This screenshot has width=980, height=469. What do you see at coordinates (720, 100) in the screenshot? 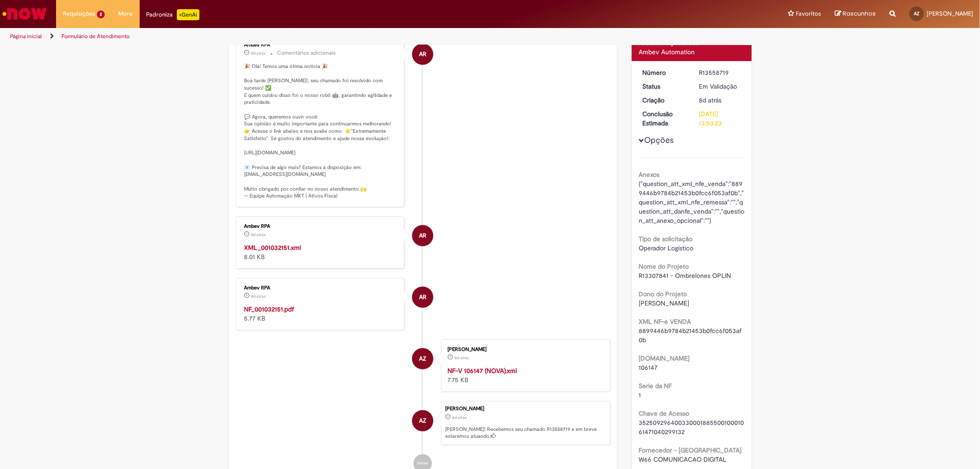
I see `div: 23/09/2025 11:50:23` at bounding box center [720, 100].